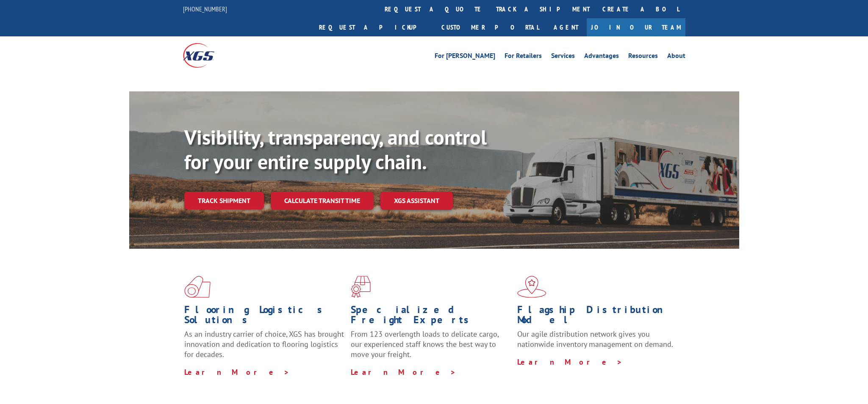 Image resolution: width=868 pixels, height=404 pixels. What do you see at coordinates (431, 317) in the screenshot?
I see `h1: Specialized Freight Experts` at bounding box center [431, 317].